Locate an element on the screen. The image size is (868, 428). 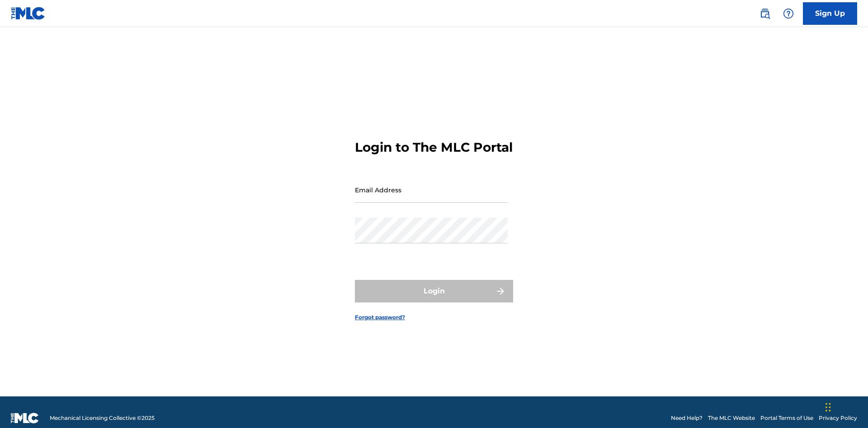
a: The MLC Website is located at coordinates (731, 418).